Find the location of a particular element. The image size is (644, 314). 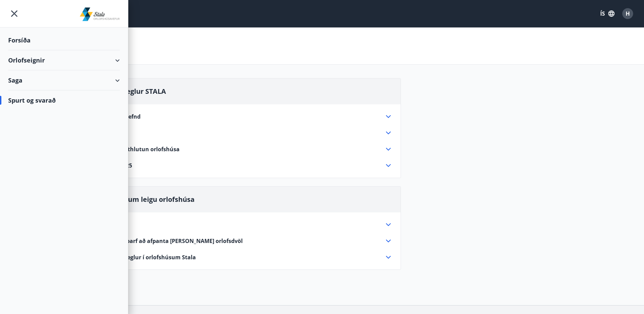

button: H is located at coordinates (627, 14).